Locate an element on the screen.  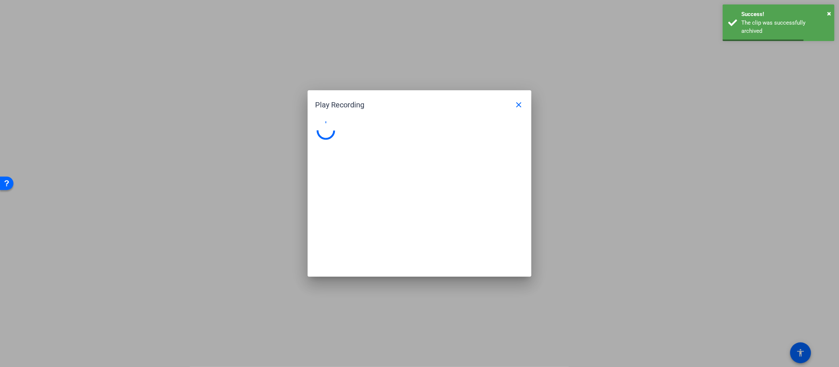
div: Play Recording is located at coordinates (422, 105).